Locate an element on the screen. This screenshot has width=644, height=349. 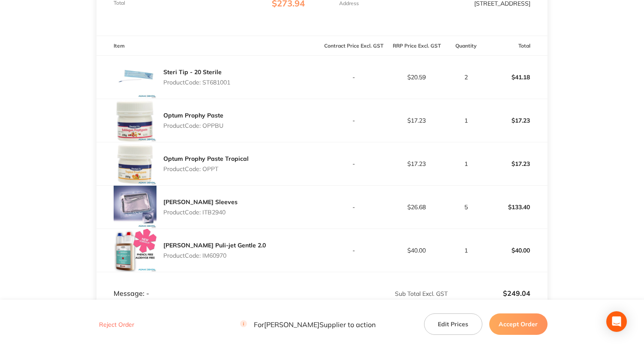
p: $20.59 is located at coordinates (416, 77).